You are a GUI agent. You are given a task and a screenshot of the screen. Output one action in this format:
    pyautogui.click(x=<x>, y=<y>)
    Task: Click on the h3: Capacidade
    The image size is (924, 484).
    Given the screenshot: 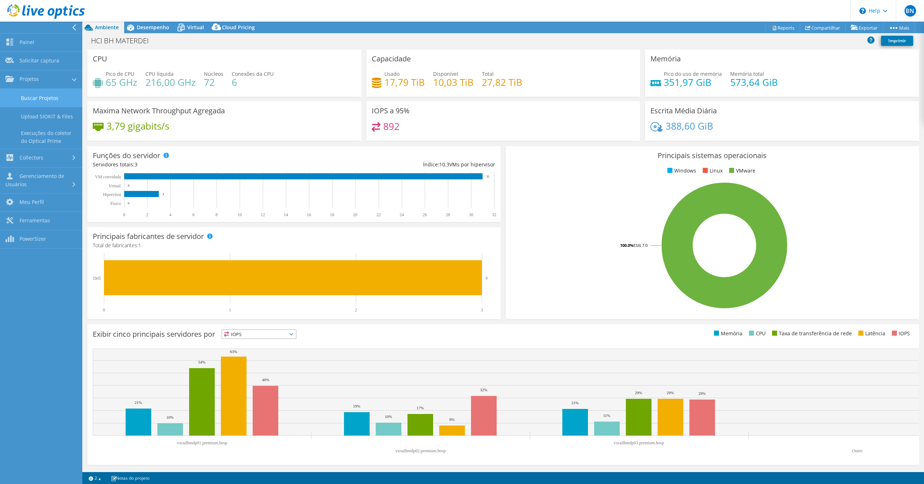 What is the action you would take?
    pyautogui.click(x=391, y=59)
    